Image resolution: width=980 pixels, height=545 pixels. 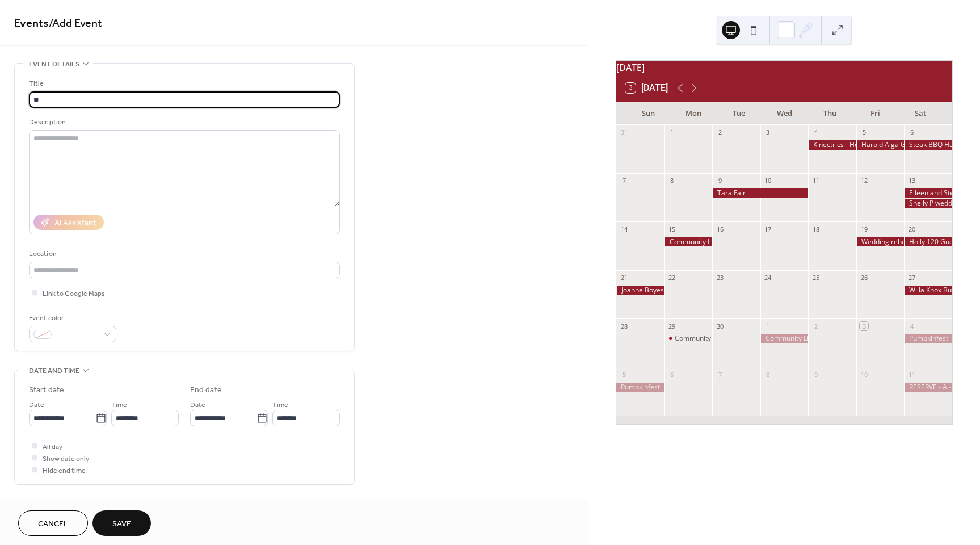 What do you see at coordinates (920, 113) in the screenshot?
I see `div: Sat` at bounding box center [920, 113].